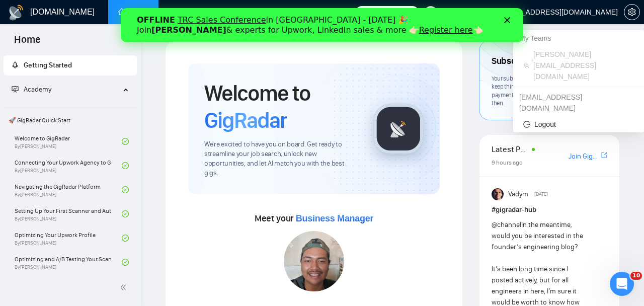 The image size is (644, 306). Describe the element at coordinates (281, 159) in the screenshot. I see `span: We're excited to have you on board. Get ready to streamline your job search, unlock new opportuni...` at that location.